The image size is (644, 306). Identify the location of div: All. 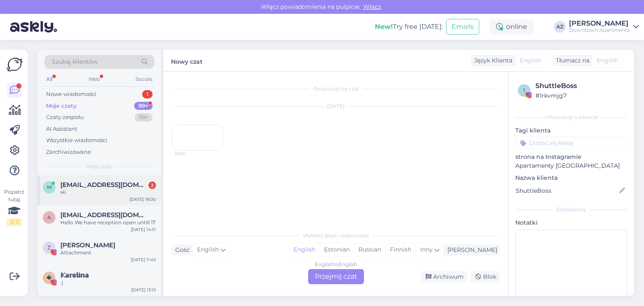
(49, 79).